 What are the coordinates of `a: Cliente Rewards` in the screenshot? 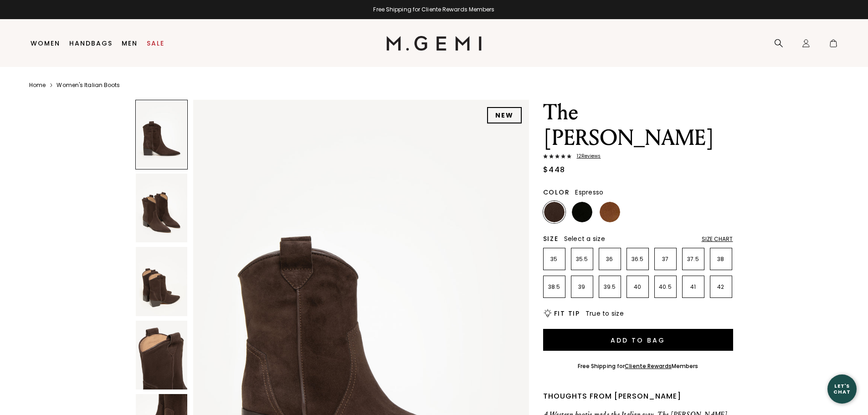 It's located at (648, 366).